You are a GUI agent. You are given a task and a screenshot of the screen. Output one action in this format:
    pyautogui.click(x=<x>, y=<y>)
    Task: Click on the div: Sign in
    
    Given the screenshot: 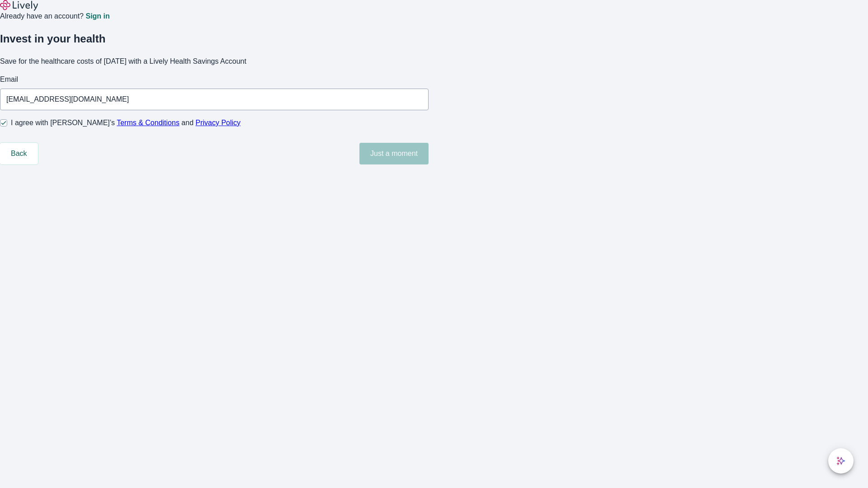 What is the action you would take?
    pyautogui.click(x=97, y=16)
    